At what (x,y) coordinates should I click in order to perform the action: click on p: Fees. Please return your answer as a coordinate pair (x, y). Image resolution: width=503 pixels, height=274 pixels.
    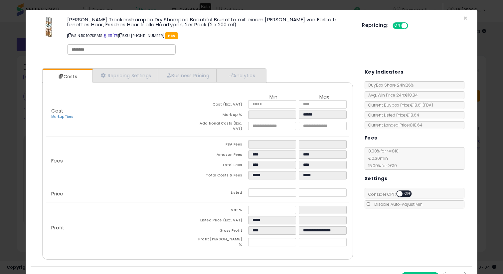
    Looking at the image, I should click on (122, 161).